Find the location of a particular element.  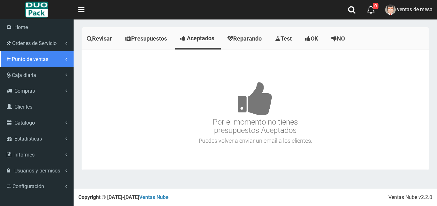

span: Punto de ventas is located at coordinates (30, 59).